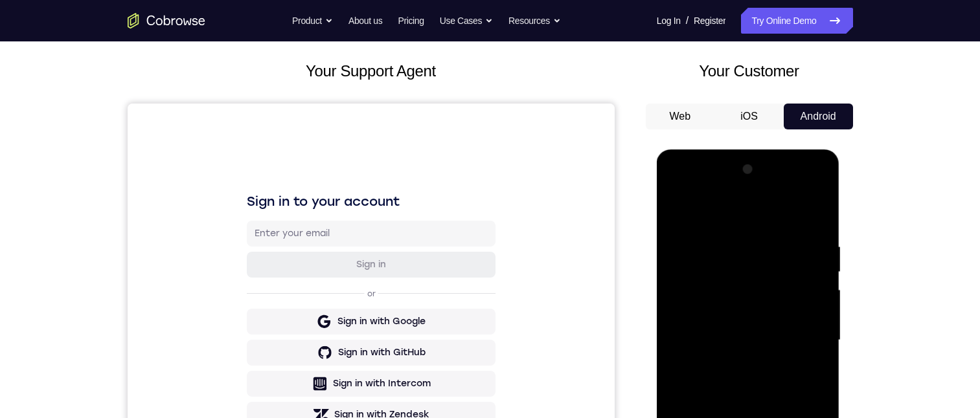 This screenshot has height=418, width=980. I want to click on a: Create a new account, so click(265, 340).